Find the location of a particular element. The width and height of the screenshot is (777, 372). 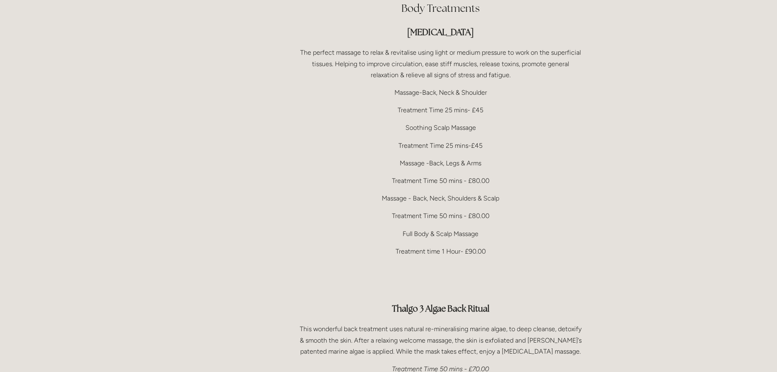

p: The perfect massage to relax & revitalise using light or medium pressure to work on the superfici... is located at coordinates (441, 64).